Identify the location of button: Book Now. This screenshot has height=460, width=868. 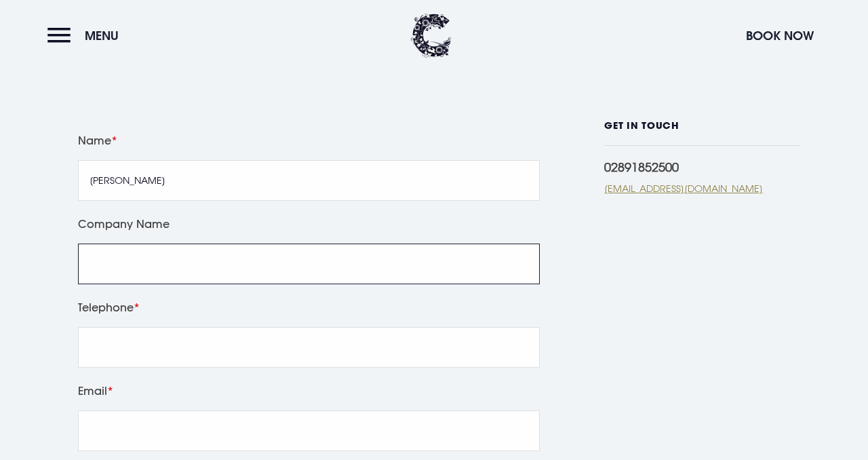
(780, 35).